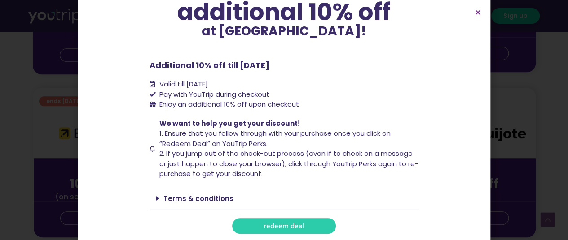 The height and width of the screenshot is (240, 568). Describe the element at coordinates (288, 164) in the screenshot. I see `span: 2. If you jump out of the check-out process (even if to check on a message or just happen to clos...` at that location.